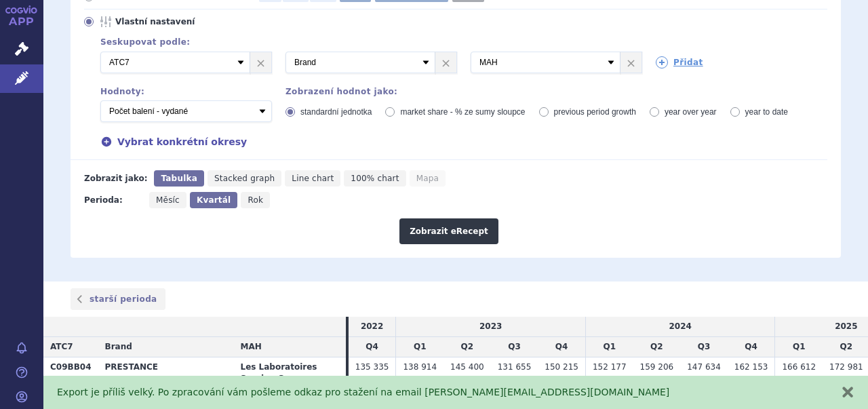  What do you see at coordinates (848, 392) in the screenshot?
I see `button: zavřít` at bounding box center [848, 392].